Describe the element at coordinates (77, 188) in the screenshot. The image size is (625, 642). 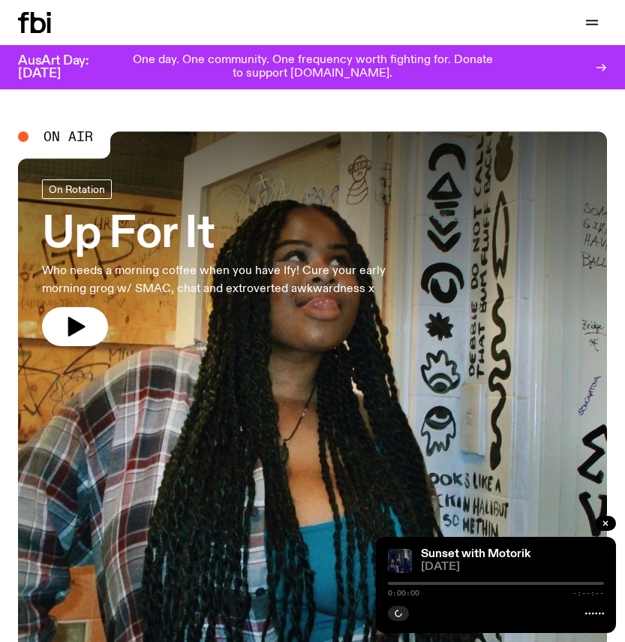
I see `span: On Rotation` at that location.